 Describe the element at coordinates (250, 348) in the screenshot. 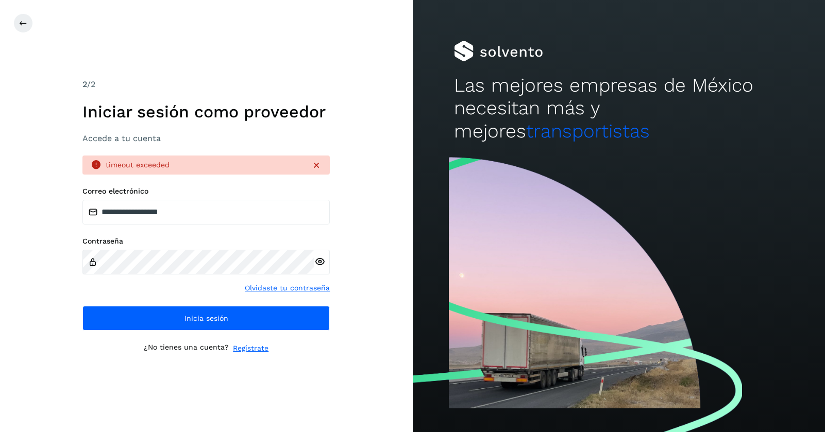

I see `a: Regístrate` at that location.